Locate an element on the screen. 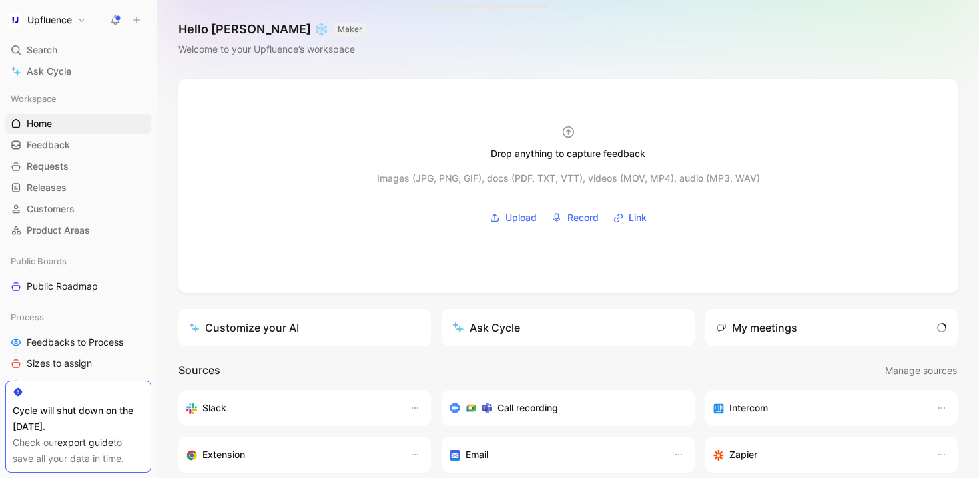 The width and height of the screenshot is (979, 478). span: Manage sources is located at coordinates (921, 371).